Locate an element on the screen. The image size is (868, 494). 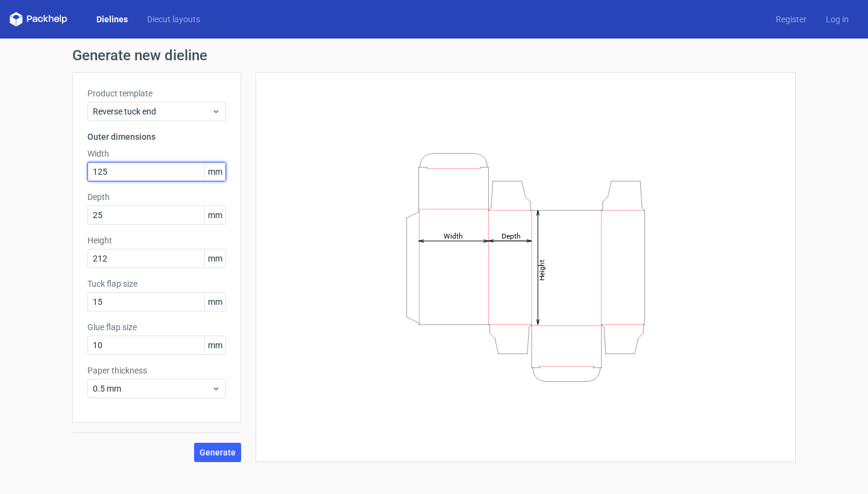
span: Generate is located at coordinates (218, 453).